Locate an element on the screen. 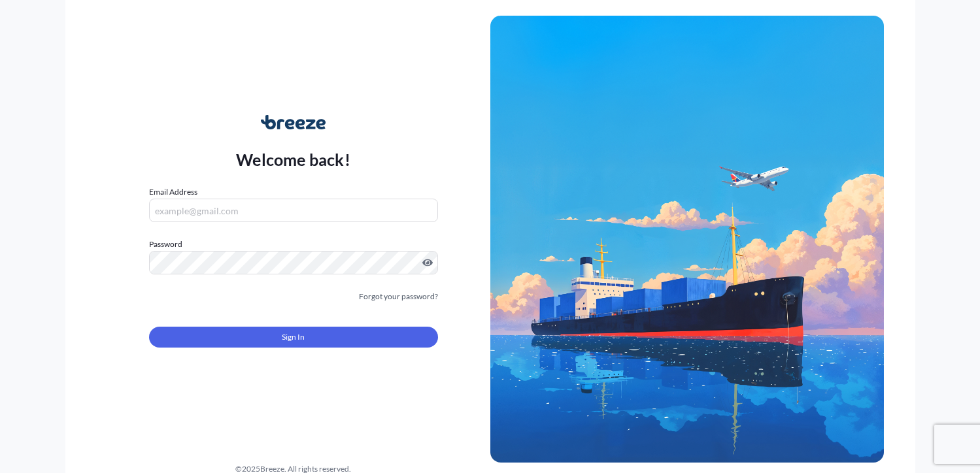 The height and width of the screenshot is (473, 980). label: Email Address is located at coordinates (173, 192).